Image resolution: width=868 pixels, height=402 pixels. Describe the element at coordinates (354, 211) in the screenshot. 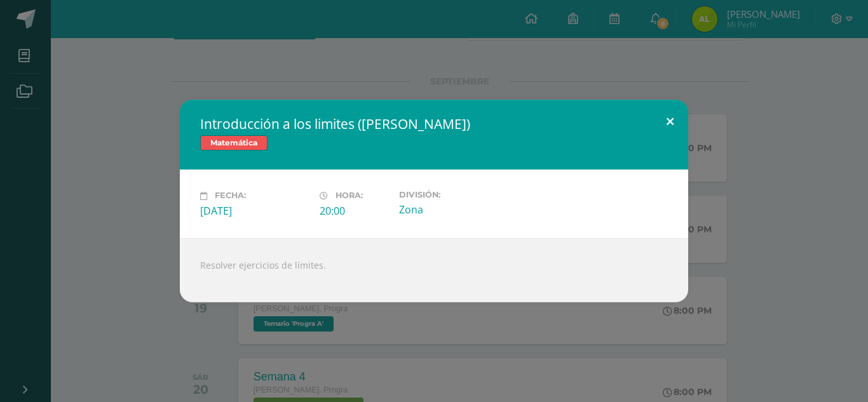

I see `div: 20:00` at that location.